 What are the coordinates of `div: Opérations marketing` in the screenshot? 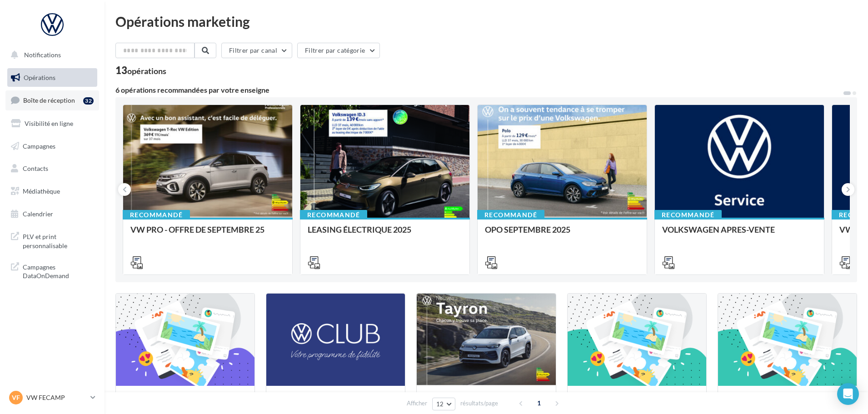 It's located at (486, 21).